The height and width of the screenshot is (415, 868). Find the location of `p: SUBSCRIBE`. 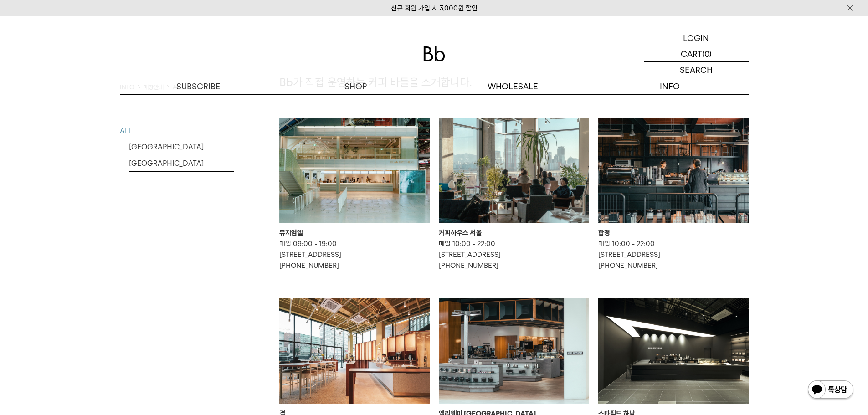

p: SUBSCRIBE is located at coordinates (198, 86).